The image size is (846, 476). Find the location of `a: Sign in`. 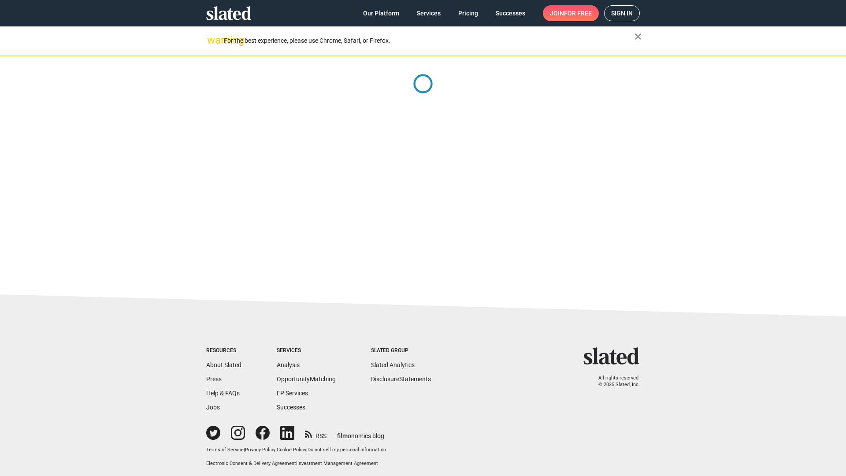

a: Sign in is located at coordinates (621, 13).